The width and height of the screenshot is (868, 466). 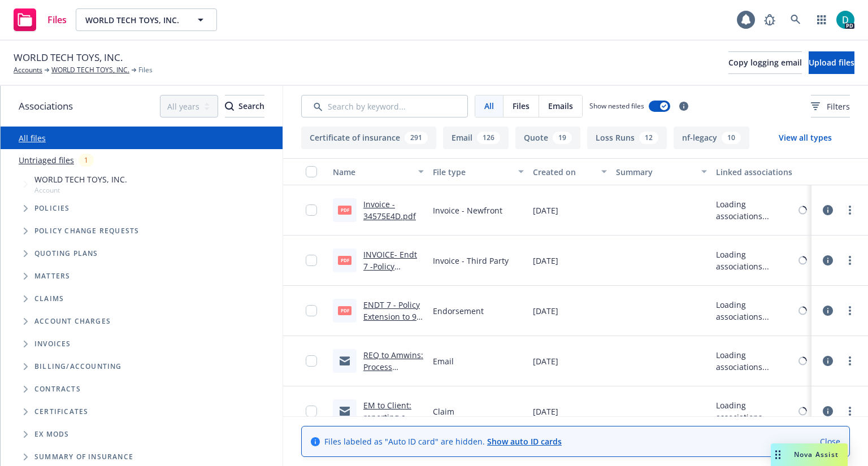 What do you see at coordinates (472, 172) in the screenshot?
I see `div: File type` at bounding box center [472, 172].